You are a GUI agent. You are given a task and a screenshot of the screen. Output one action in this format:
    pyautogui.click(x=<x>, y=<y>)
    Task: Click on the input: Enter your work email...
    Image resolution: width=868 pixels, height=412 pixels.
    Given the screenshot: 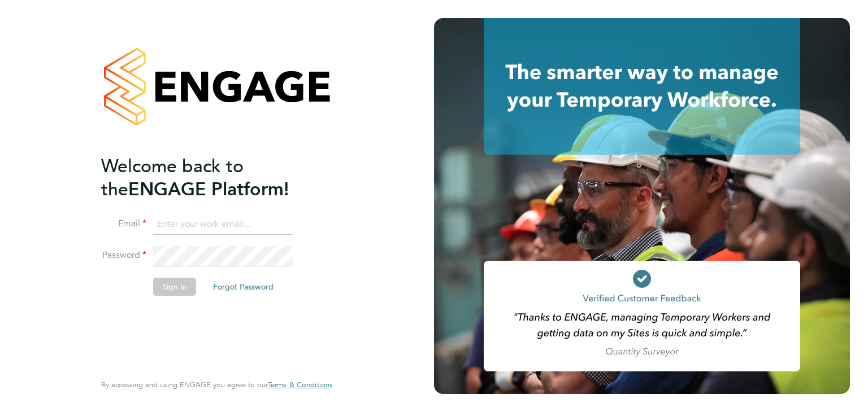 What is the action you would take?
    pyautogui.click(x=222, y=224)
    